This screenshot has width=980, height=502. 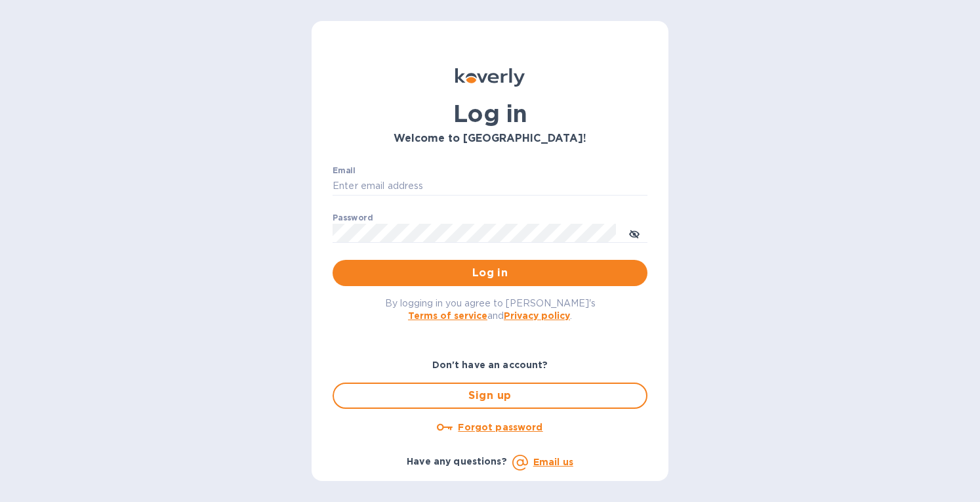 What do you see at coordinates (447, 316) in the screenshot?
I see `a: Terms of service` at bounding box center [447, 316].